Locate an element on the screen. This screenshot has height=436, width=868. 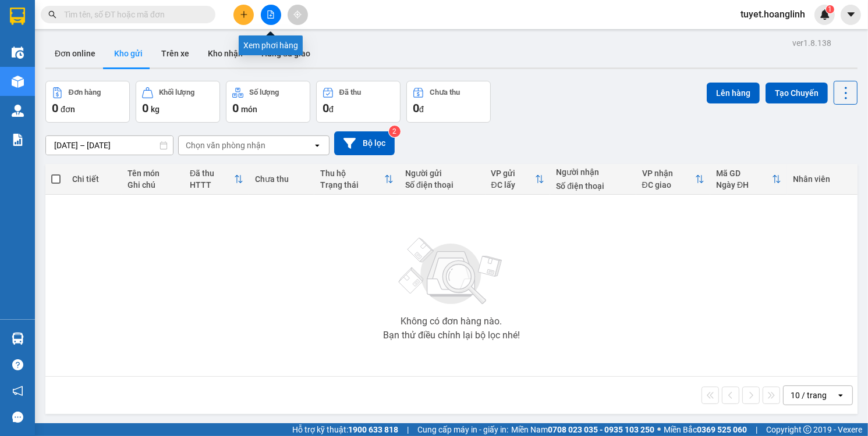
button: aim is located at coordinates (298, 14).